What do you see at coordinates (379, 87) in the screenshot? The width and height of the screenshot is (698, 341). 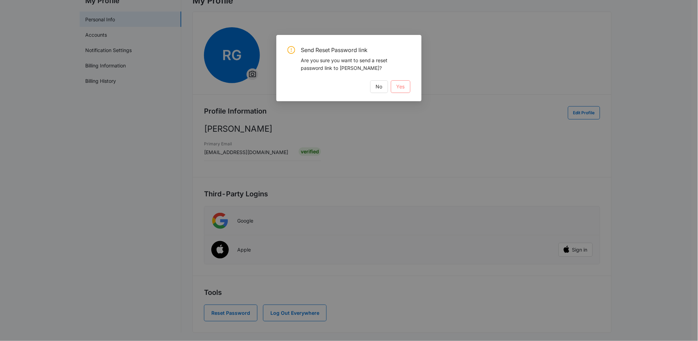 I see `span: No` at bounding box center [379, 87].